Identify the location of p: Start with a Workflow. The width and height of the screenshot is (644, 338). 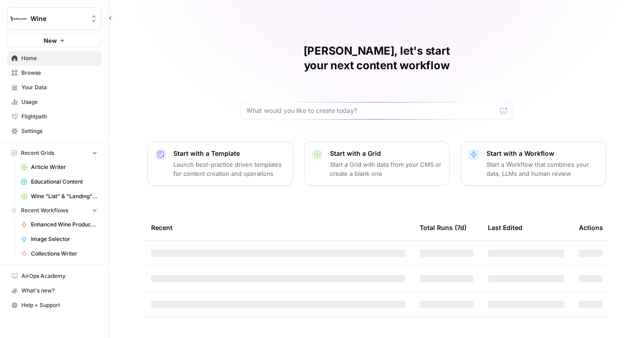
(543, 153).